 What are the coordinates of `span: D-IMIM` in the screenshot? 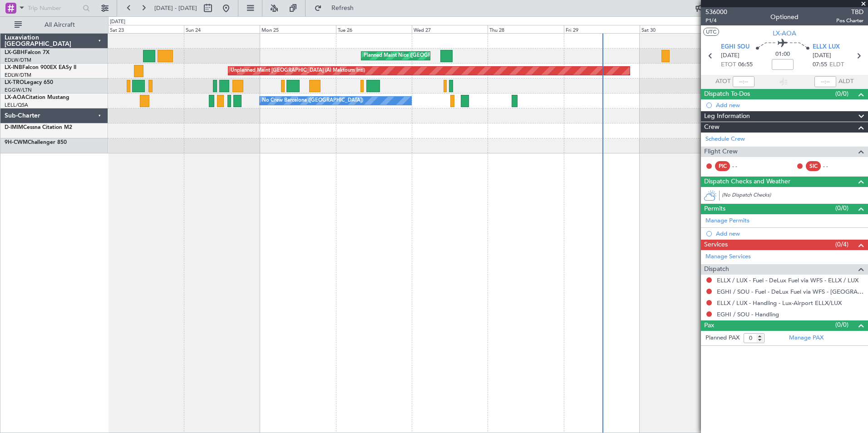 It's located at (13, 127).